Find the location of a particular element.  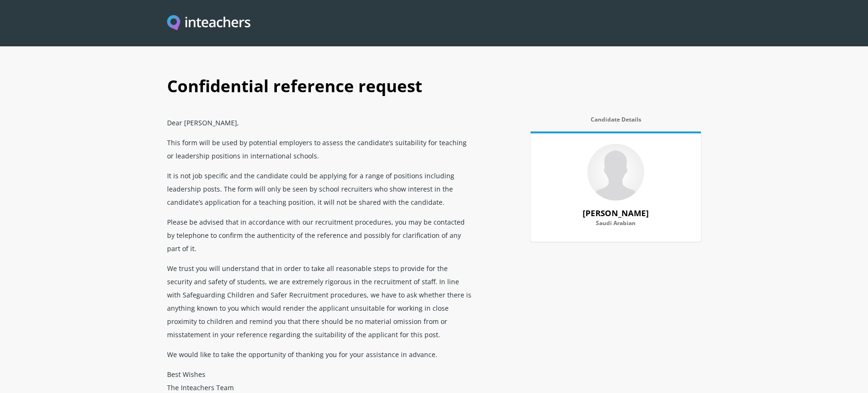

label: Candidate Details is located at coordinates (616, 122).